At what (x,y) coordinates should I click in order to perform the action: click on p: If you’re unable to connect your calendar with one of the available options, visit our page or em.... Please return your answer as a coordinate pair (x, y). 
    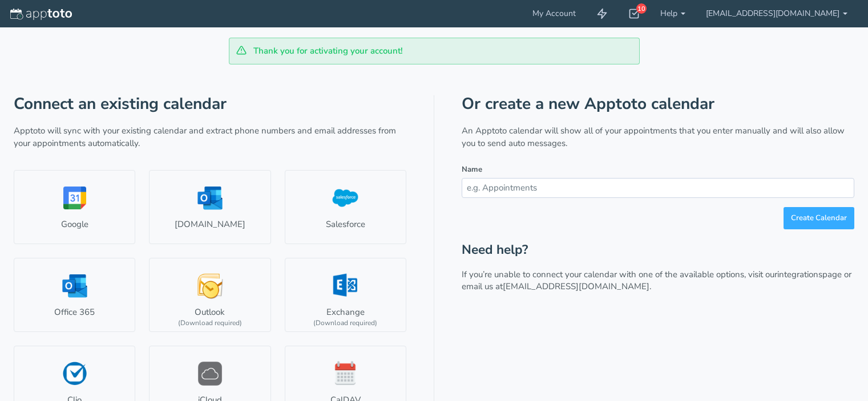
    Looking at the image, I should click on (658, 281).